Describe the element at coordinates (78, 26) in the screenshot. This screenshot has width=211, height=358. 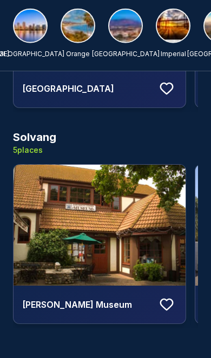
I see `img: Orange` at that location.